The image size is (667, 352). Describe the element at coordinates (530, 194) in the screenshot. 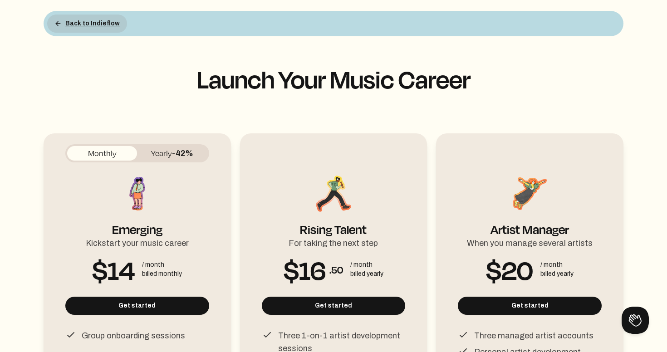

I see `img: Artist Manager` at that location.